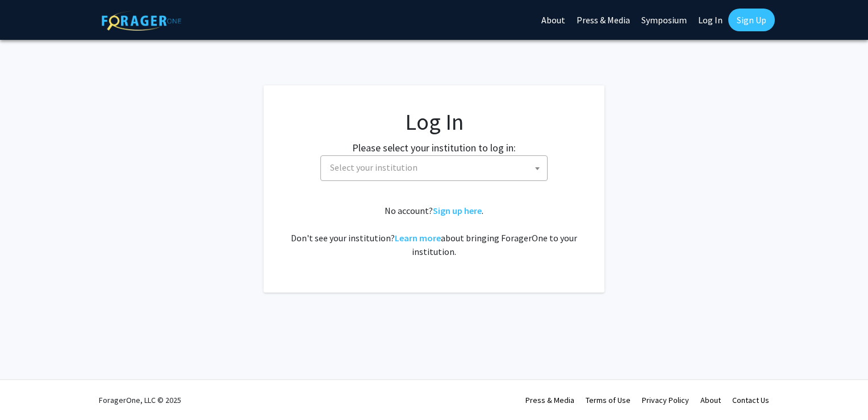  I want to click on a: Learn more about bringing ForagerOne to your institution, so click(418, 238).